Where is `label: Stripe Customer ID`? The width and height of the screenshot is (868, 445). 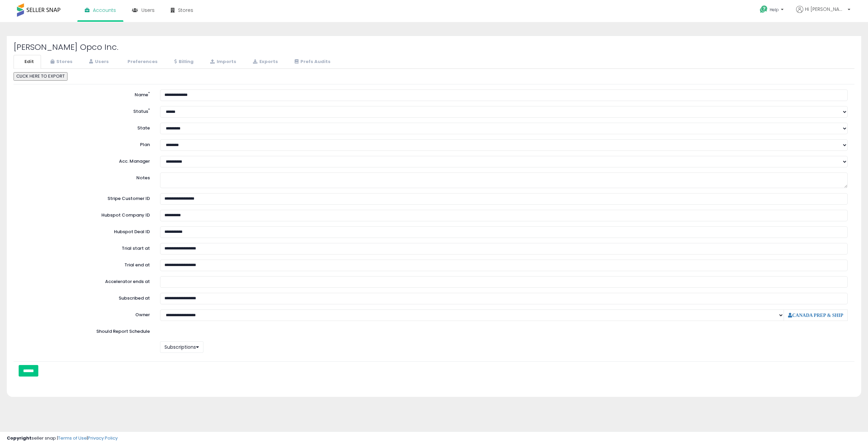
label: Stripe Customer ID is located at coordinates (85, 198).